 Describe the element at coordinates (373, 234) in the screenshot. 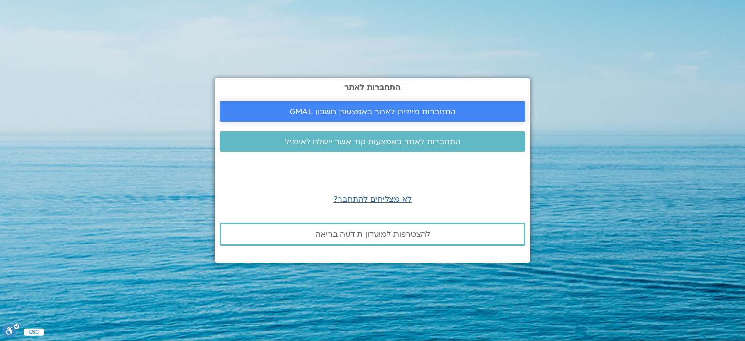

I see `a: להצטרפות למועדון תודעה בריאה` at that location.